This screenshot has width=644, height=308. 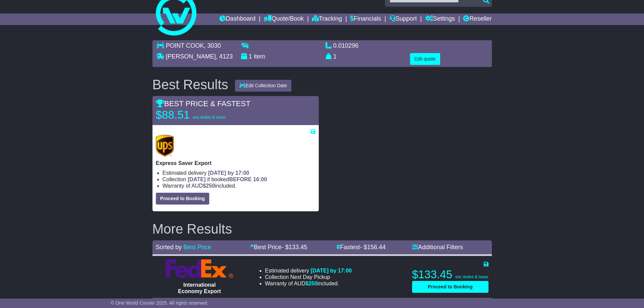 What do you see at coordinates (346, 45) in the screenshot?
I see `span: 0.010296` at bounding box center [346, 45].